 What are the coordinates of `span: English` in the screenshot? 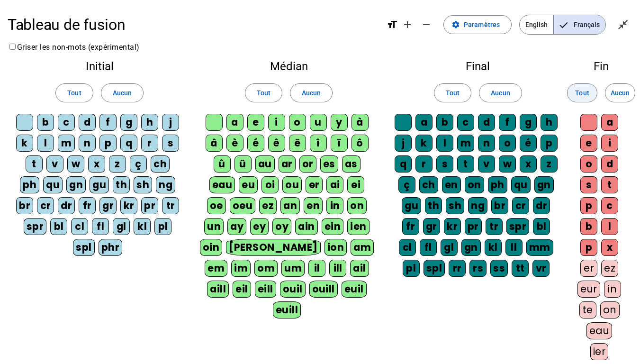 It's located at (536, 25).